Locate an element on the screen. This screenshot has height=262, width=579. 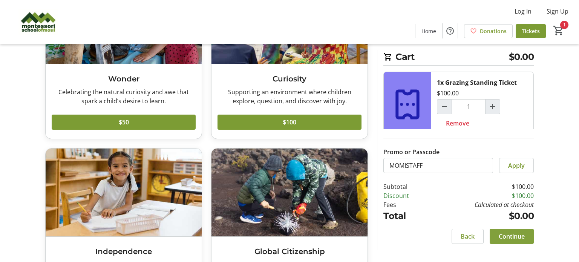
span: Back is located at coordinates (467, 236).